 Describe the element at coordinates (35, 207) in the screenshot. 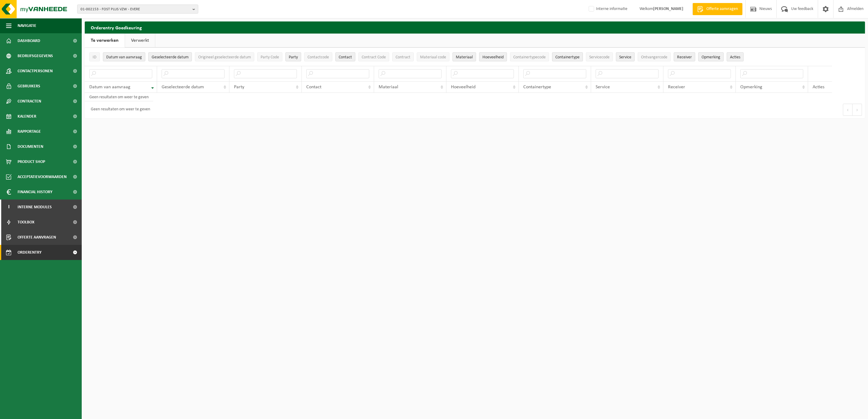

I see `span: Interne modules` at that location.